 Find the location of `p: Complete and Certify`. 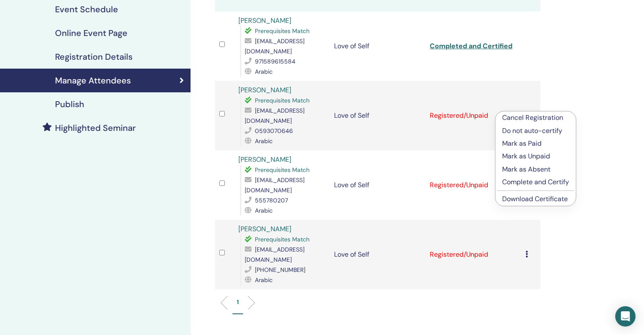

p: Complete and Certify is located at coordinates (536, 182).